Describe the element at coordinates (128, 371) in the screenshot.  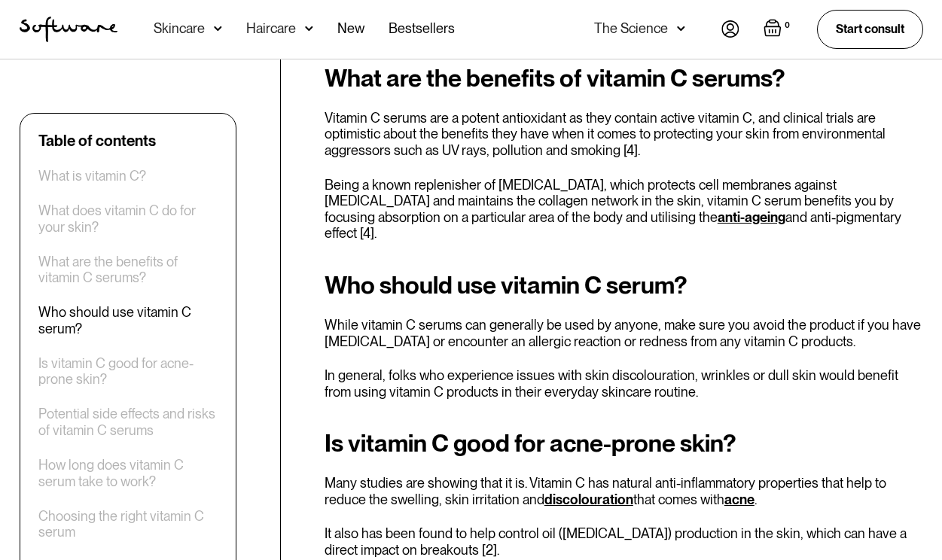
I see `a: Is vitamin C good for acne-prone skin?` at that location.